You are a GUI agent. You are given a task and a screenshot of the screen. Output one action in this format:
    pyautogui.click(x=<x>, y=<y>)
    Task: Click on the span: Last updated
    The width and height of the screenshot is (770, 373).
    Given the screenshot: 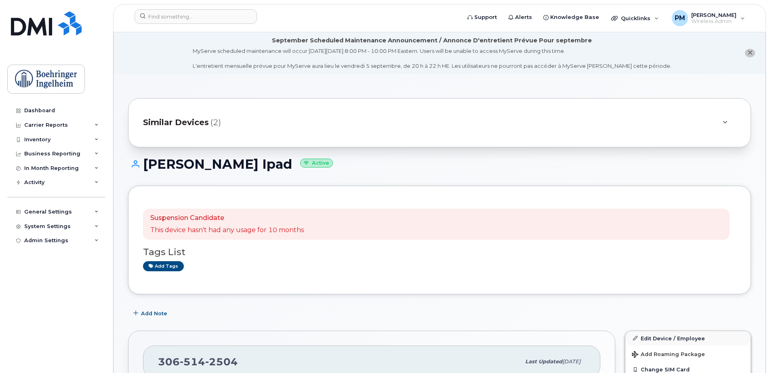 What is the action you would take?
    pyautogui.click(x=544, y=362)
    